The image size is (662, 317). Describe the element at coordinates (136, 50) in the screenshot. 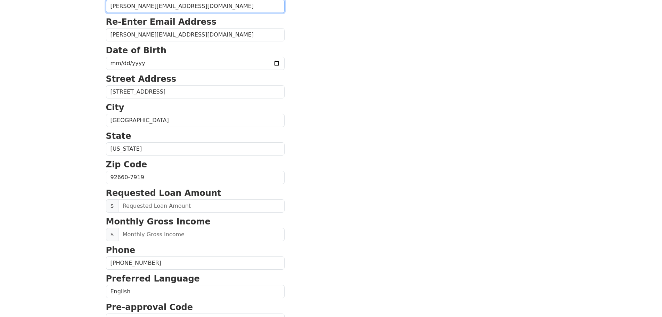

I see `strong: Date of Birth` at that location.